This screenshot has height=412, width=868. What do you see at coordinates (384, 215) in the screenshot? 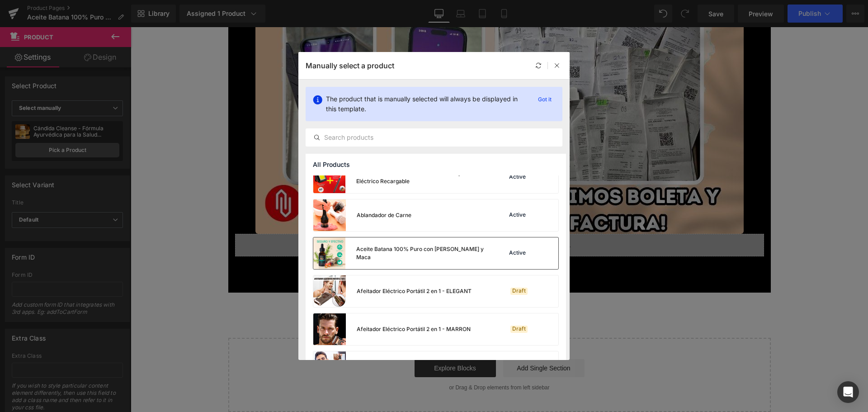
I see `div: Ablandador de Carne` at bounding box center [384, 215].